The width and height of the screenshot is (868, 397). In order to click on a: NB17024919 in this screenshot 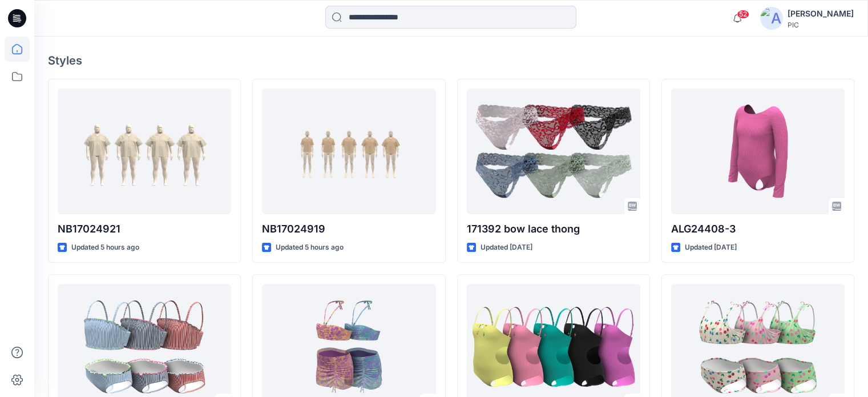, I will do `click(348, 151)`.